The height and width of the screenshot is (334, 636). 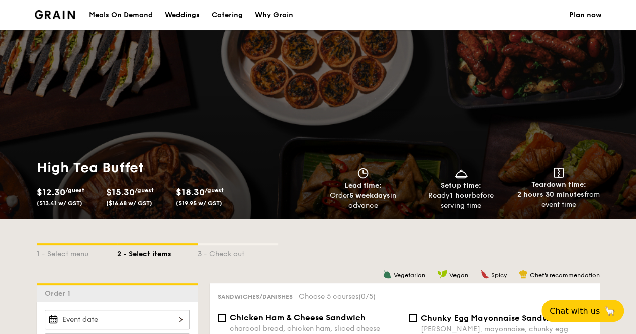 I want to click on strong: 1 hour, so click(x=460, y=195).